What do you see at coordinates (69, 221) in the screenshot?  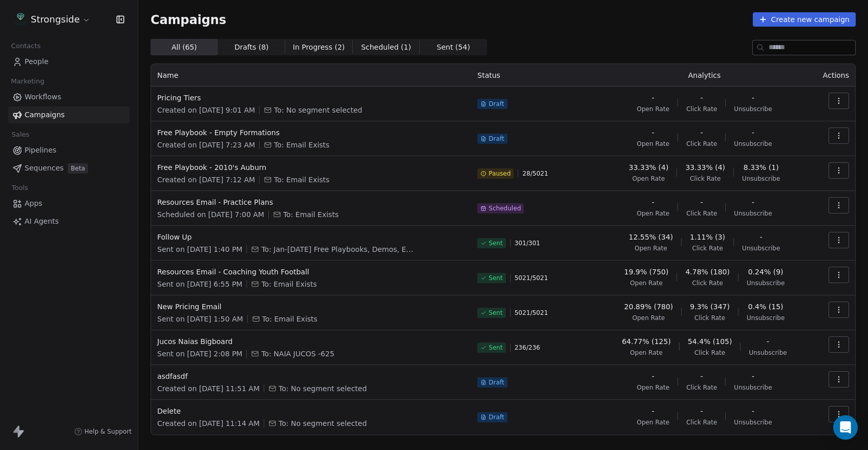 I see `a: AI Agents` at bounding box center [69, 221].